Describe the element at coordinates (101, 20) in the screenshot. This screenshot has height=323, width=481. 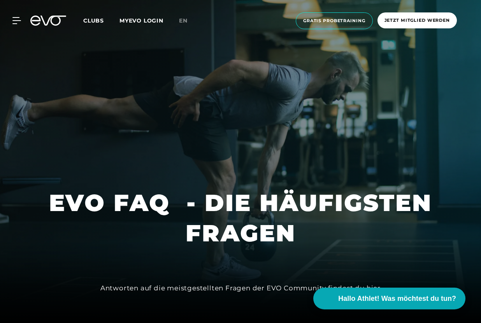
I see `a: Clubs` at that location.